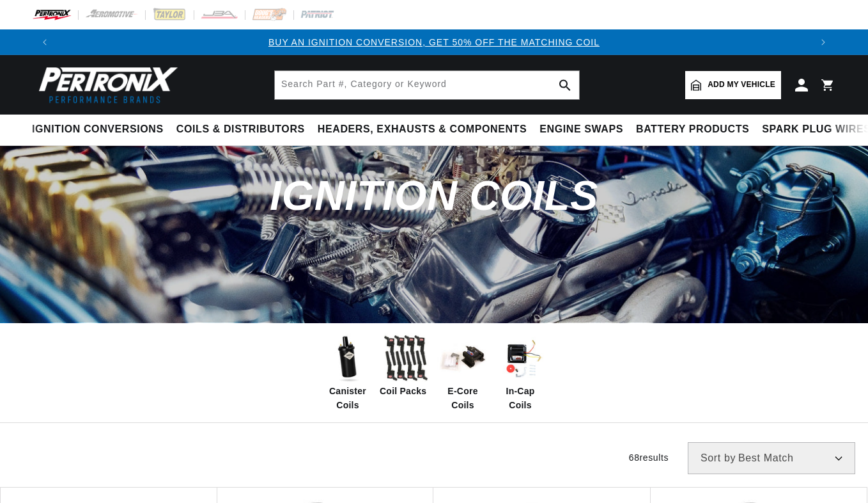 This screenshot has height=503, width=868. Describe the element at coordinates (520, 398) in the screenshot. I see `span: In-Cap Coils` at that location.